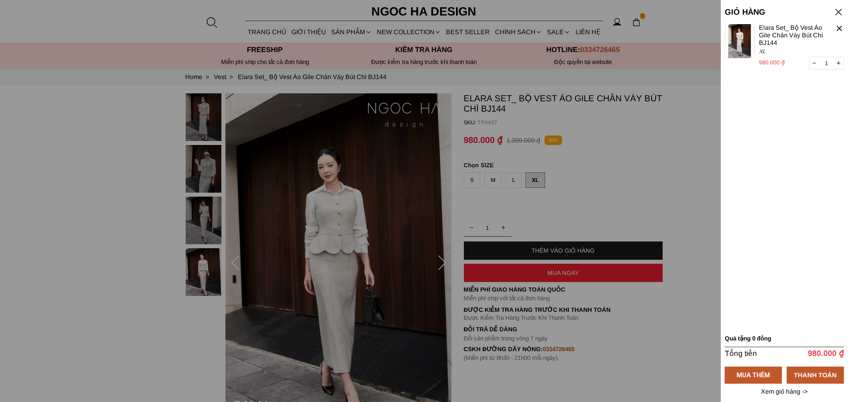  What do you see at coordinates (784, 392) in the screenshot?
I see `p: Xem giỏ hàng ->` at bounding box center [784, 392].